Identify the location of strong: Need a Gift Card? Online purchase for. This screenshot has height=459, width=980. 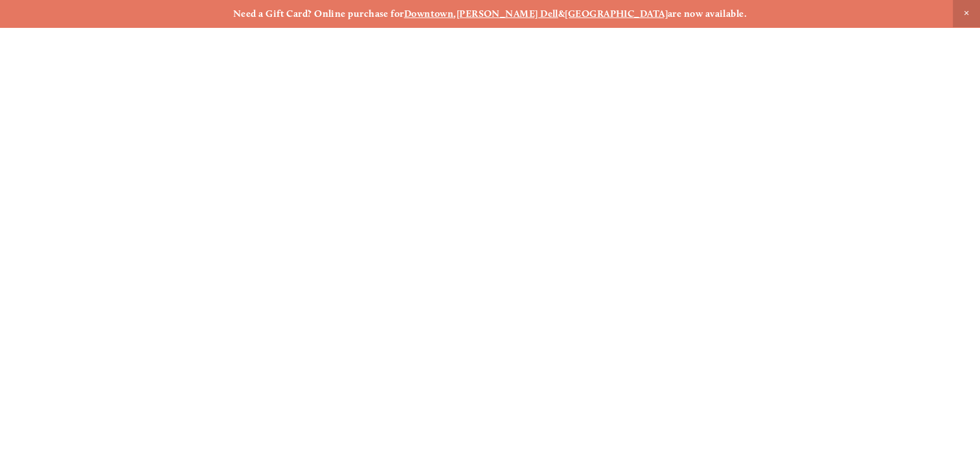
(319, 14).